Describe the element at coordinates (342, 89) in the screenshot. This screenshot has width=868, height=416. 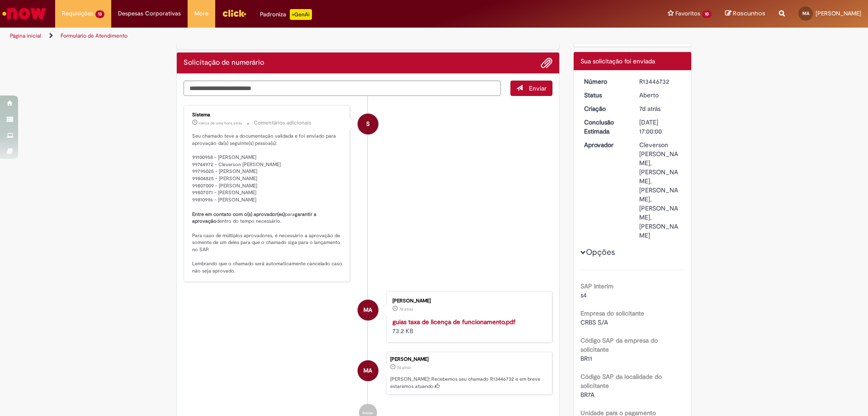
I see `textarea: Digite sua mensagem aqui...` at that location.